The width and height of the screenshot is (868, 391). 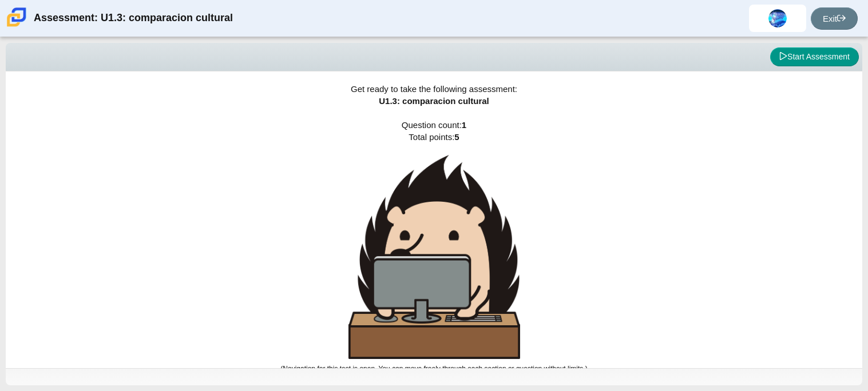 I want to click on img: hedgehog-behind-computer-large.png, so click(x=434, y=256).